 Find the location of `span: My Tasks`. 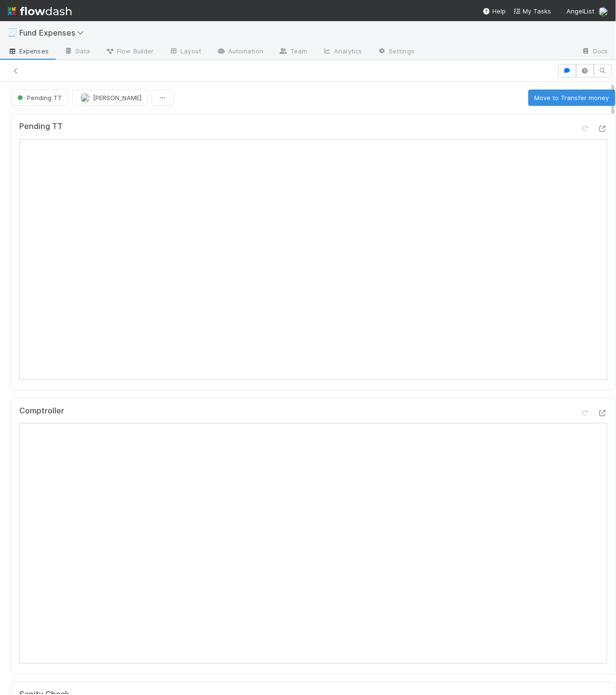

span: My Tasks is located at coordinates (532, 11).